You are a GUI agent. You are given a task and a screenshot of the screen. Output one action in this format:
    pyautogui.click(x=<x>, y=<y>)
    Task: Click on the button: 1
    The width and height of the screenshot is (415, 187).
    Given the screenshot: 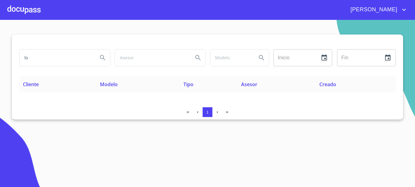 What is the action you would take?
    pyautogui.click(x=208, y=112)
    